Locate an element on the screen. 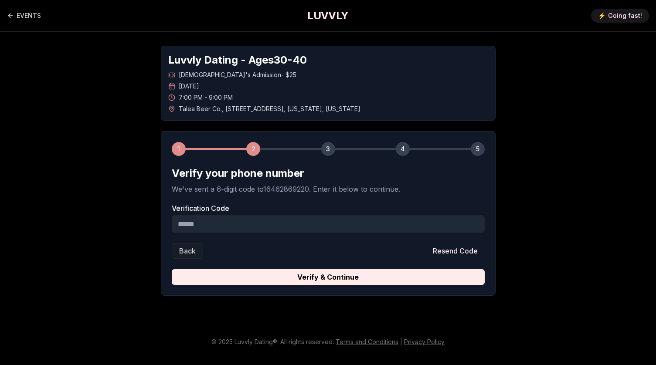 The width and height of the screenshot is (656, 365). a: LUVVLY is located at coordinates (328, 16).